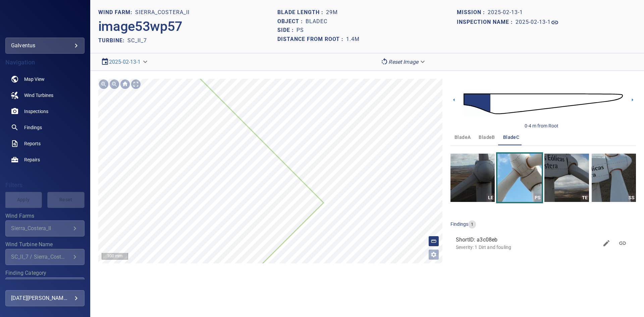  What do you see at coordinates (291, 22) in the screenshot?
I see `h1: Object :` at bounding box center [291, 22].